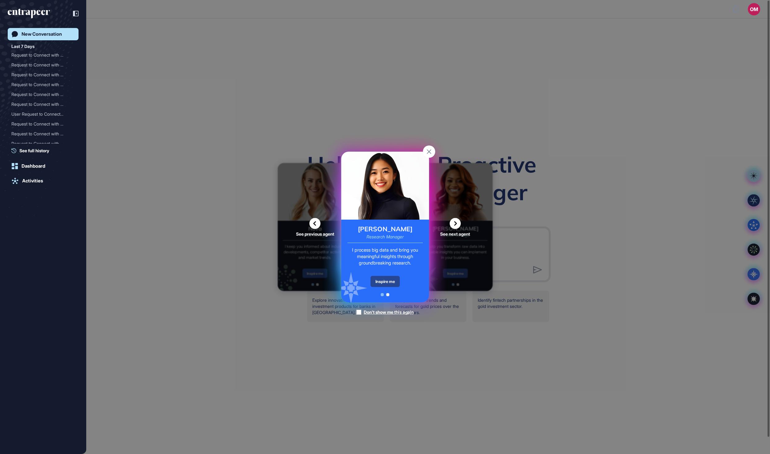 This screenshot has height=454, width=770. I want to click on a: Dashboard, so click(43, 166).